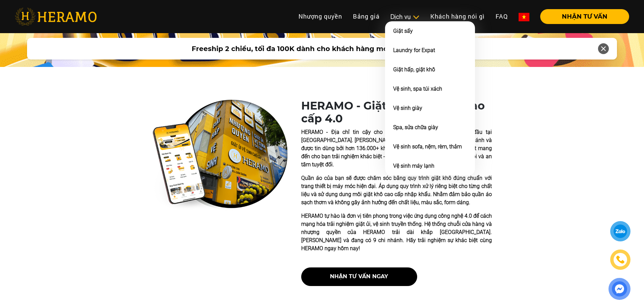 This screenshot has width=644, height=308. What do you see at coordinates (582, 17) in the screenshot?
I see `a: NHẬN TƯ VẤN` at bounding box center [582, 17].